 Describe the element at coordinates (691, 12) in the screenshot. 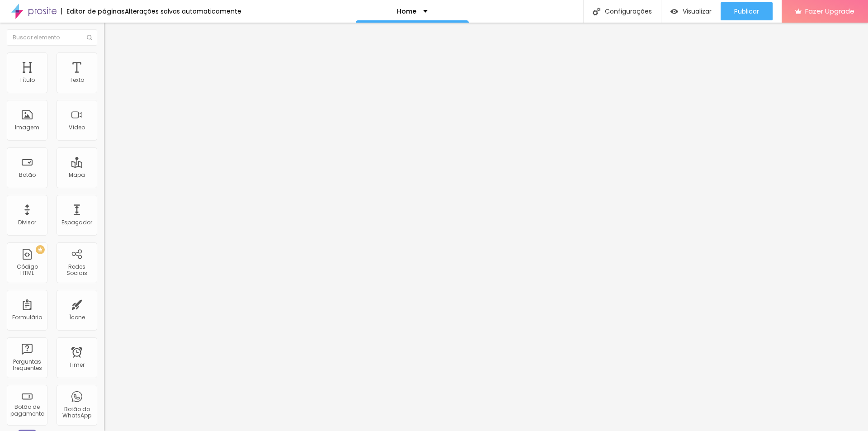

I see `button: Visualizar` at that location.